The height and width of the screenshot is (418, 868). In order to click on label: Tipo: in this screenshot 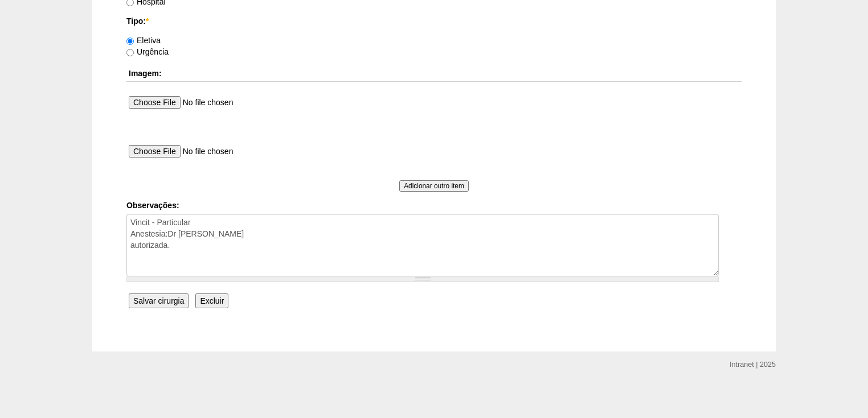, I will do `click(434, 21)`.